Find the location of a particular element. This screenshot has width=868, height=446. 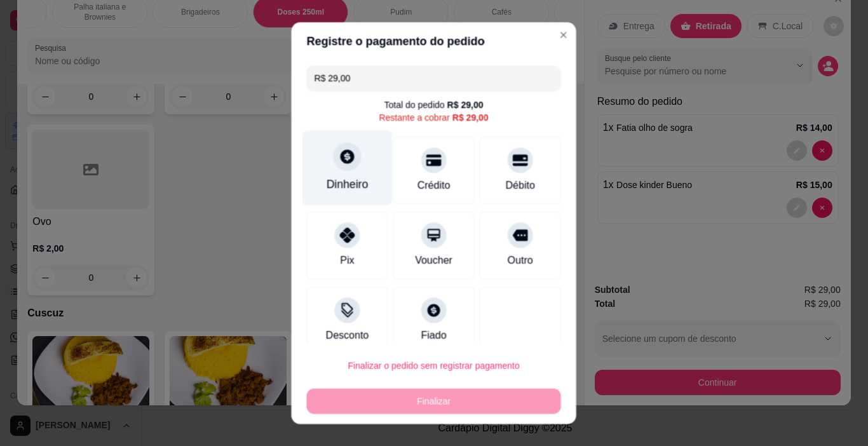

div: Voucher is located at coordinates (434, 261).